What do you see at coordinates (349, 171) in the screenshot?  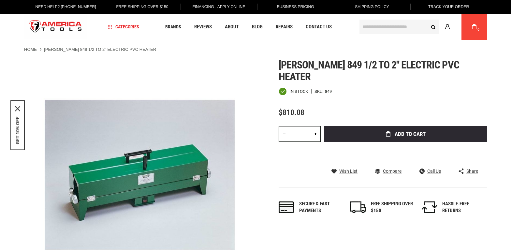 I see `span: Wish List` at bounding box center [349, 171].